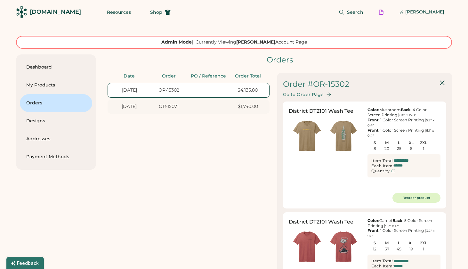 The width and height of the screenshot is (468, 269). Describe the element at coordinates (411, 249) in the screenshot. I see `div: 19` at that location.